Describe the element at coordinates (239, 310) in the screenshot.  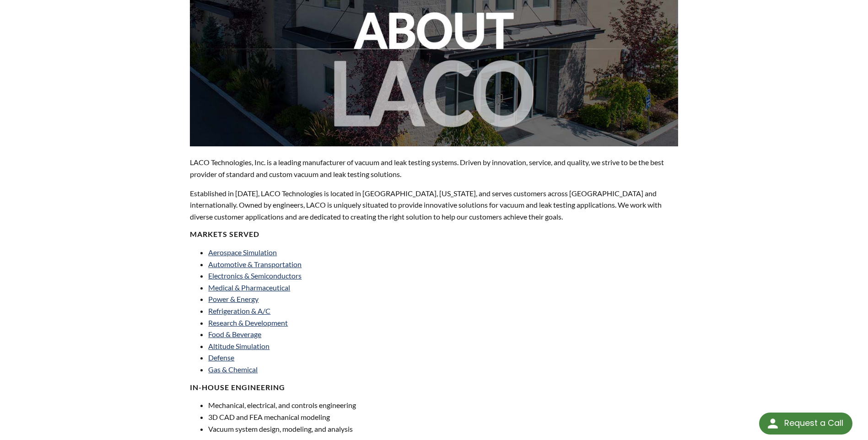
I see `span: Refrigeration & A/C` at that location.